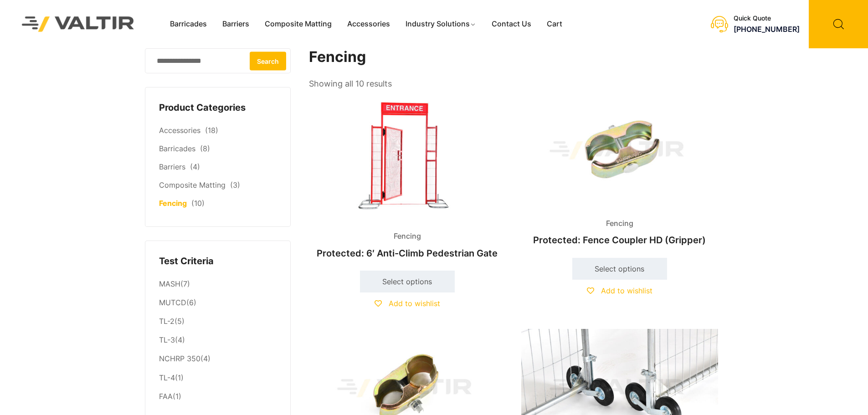  What do you see at coordinates (554, 24) in the screenshot?
I see `a: Cart` at bounding box center [554, 24].